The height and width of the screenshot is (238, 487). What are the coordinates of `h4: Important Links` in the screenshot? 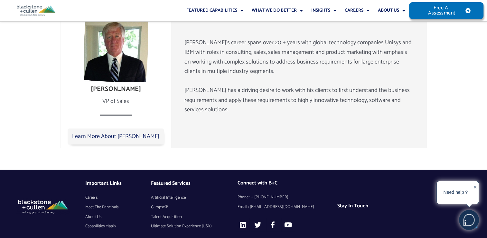 It's located at (118, 183).